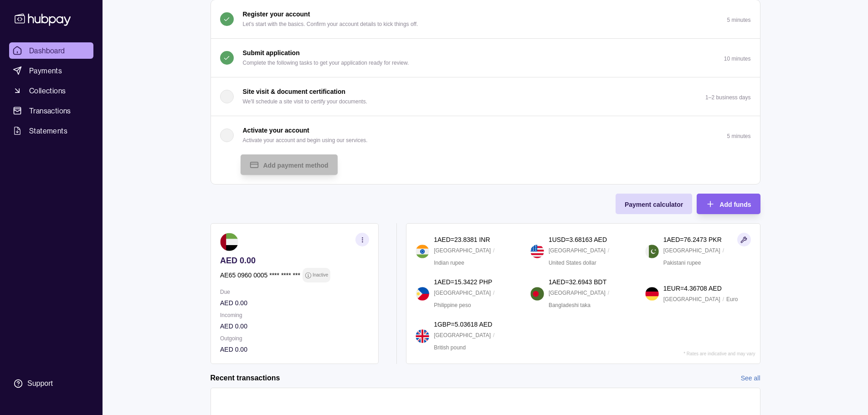 This screenshot has width=868, height=415. Describe the element at coordinates (51, 131) in the screenshot. I see `a: Statements` at that location.